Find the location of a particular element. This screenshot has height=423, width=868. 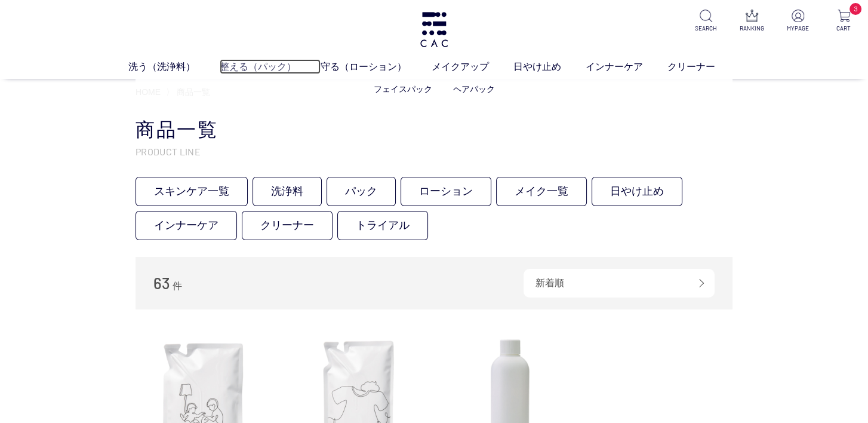

a: SEARCH is located at coordinates (706, 21).